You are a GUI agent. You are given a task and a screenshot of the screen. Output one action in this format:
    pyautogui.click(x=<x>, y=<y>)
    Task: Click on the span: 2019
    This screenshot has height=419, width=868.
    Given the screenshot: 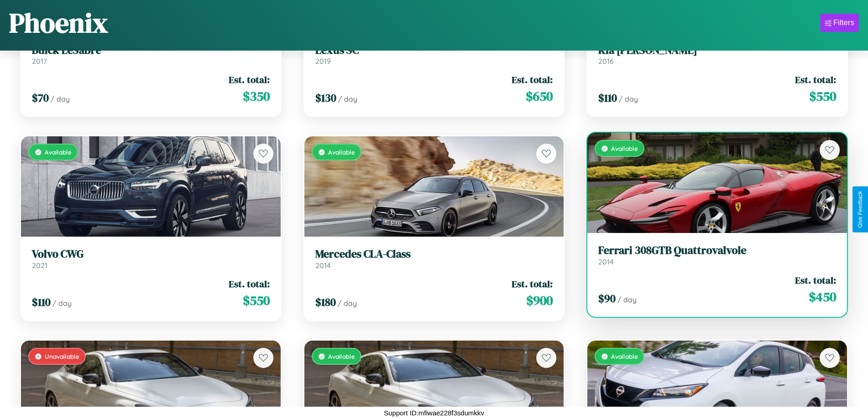 What is the action you would take?
    pyautogui.click(x=323, y=61)
    